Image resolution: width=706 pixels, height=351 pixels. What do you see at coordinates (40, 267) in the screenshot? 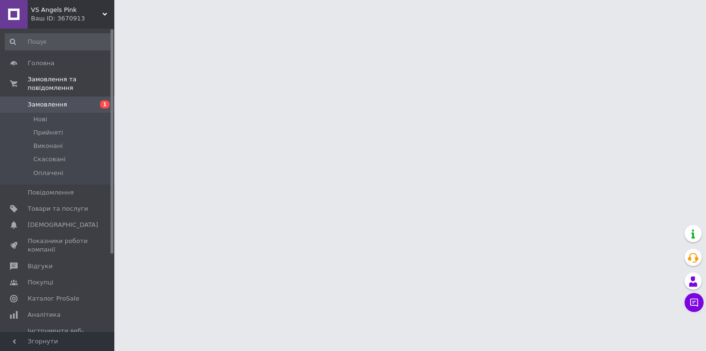
I see `span: Відгуки` at bounding box center [40, 267].